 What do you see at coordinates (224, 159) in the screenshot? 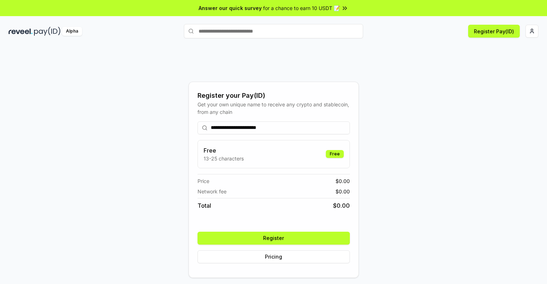
I see `p: 13-25 characters` at bounding box center [224, 159].